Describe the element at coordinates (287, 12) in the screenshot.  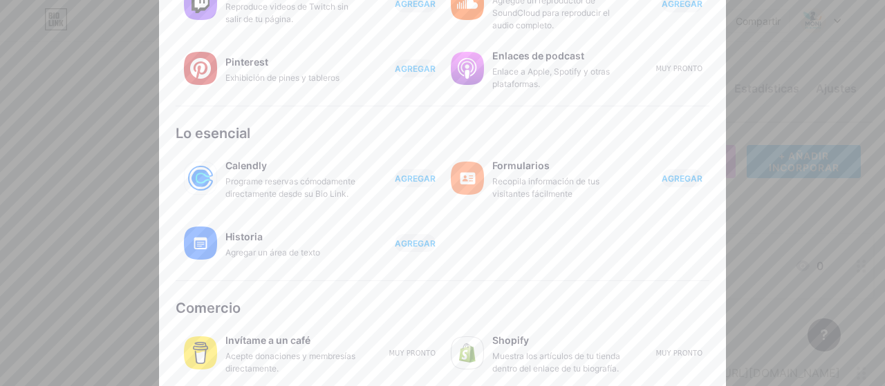
I see `font: Reproduce videos de Twitch sin salir de tu página.` at that location.